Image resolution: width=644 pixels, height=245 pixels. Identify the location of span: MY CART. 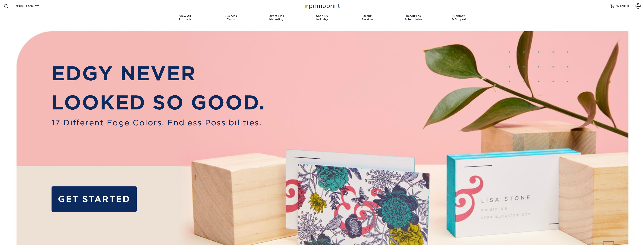
(621, 6).